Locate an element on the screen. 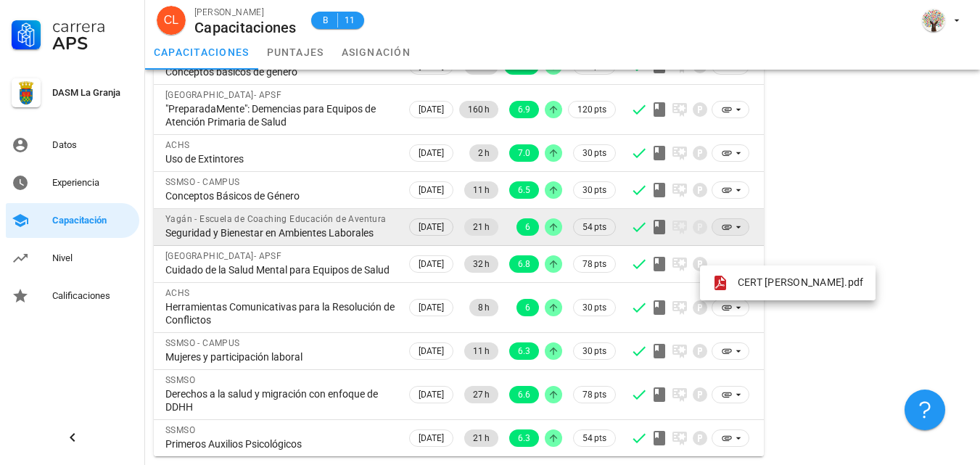  div: Conceptos Básicos de Género is located at coordinates (280, 196).